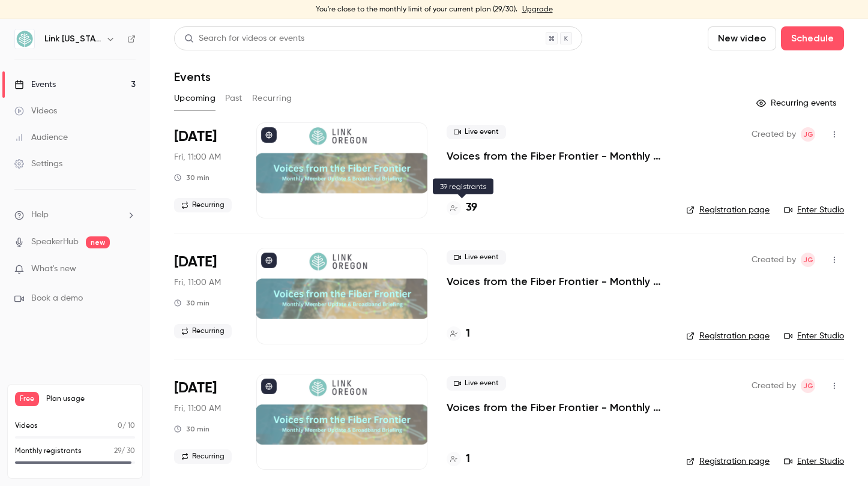 The width and height of the screenshot is (868, 486). I want to click on button: Past, so click(234, 99).